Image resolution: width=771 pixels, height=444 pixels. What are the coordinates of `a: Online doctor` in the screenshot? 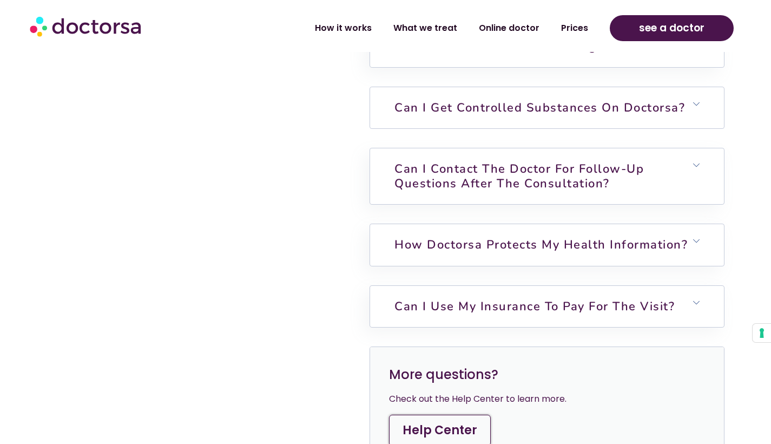 It's located at (509, 28).